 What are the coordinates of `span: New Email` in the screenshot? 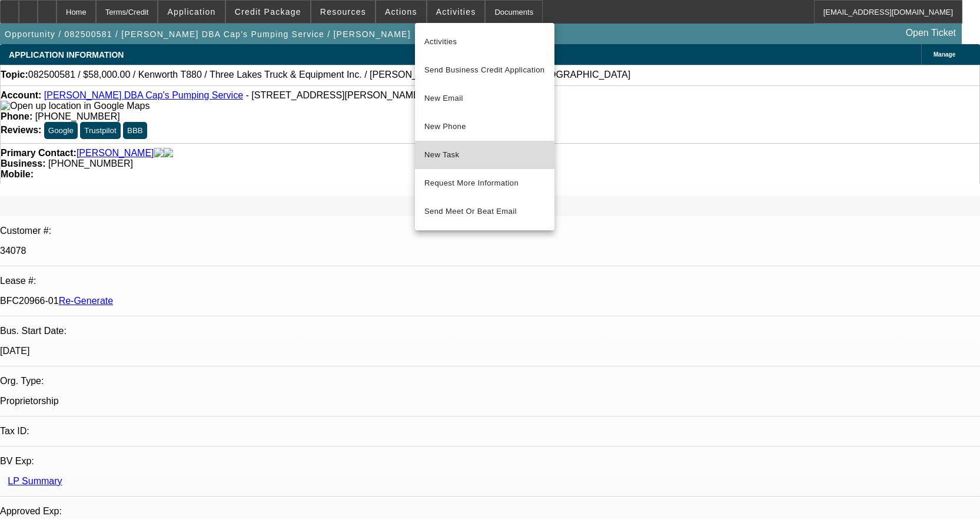 It's located at (484, 98).